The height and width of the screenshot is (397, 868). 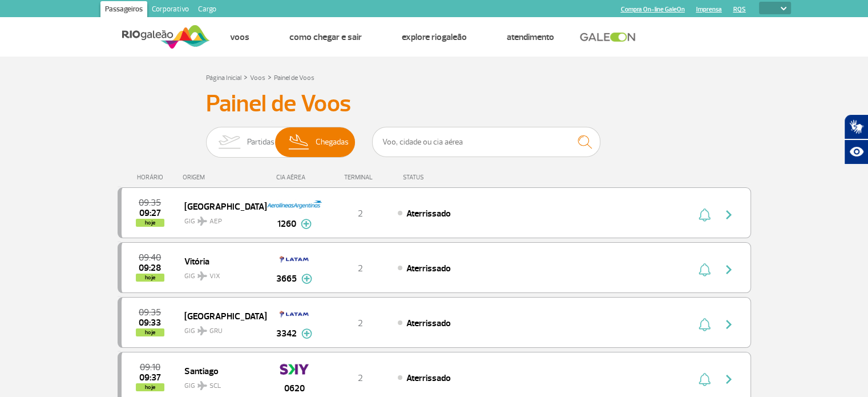 I want to click on a: Passageiros, so click(x=124, y=11).